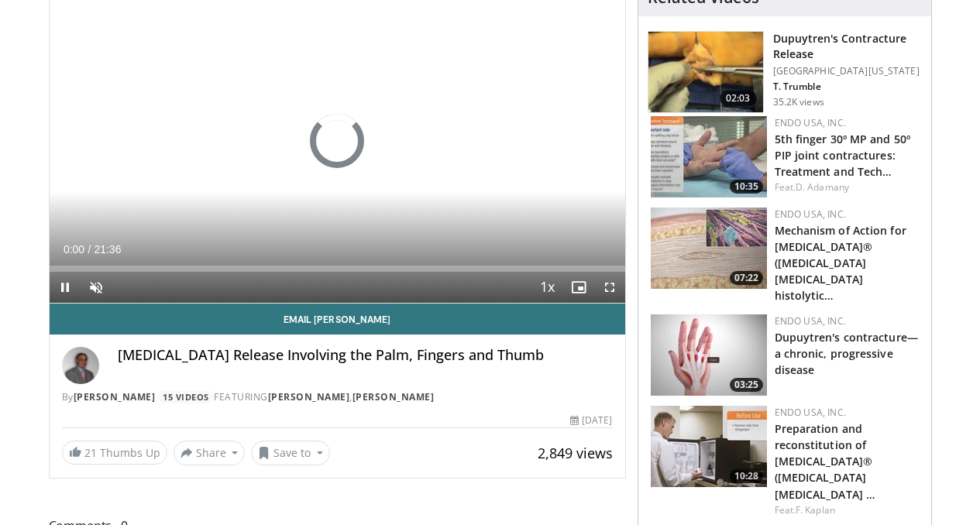 Image resolution: width=980 pixels, height=525 pixels. I want to click on a: 10:35, so click(708, 156).